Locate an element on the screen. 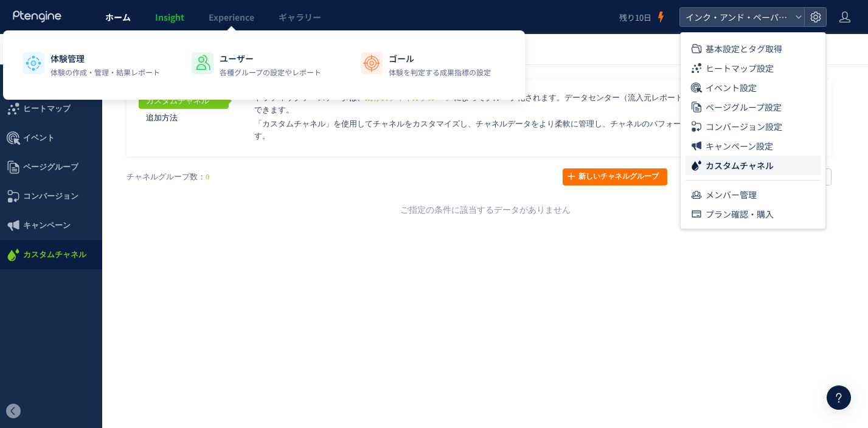 This screenshot has height=428, width=868. span: ページグループ is located at coordinates (51, 103).